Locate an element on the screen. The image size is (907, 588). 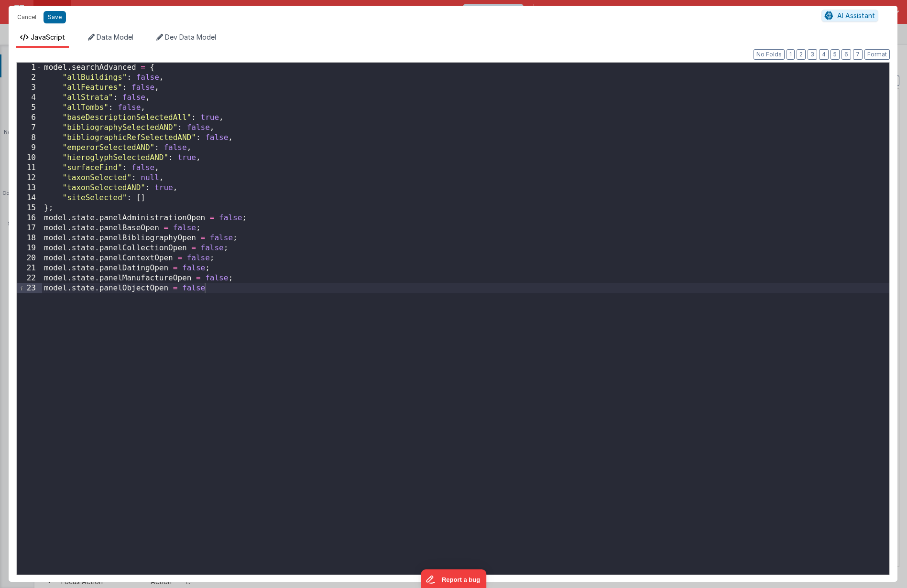
button: Format is located at coordinates (876, 54).